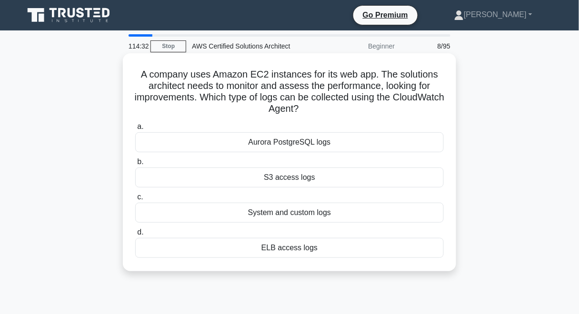  Describe the element at coordinates (140, 232) in the screenshot. I see `span: d.` at that location.